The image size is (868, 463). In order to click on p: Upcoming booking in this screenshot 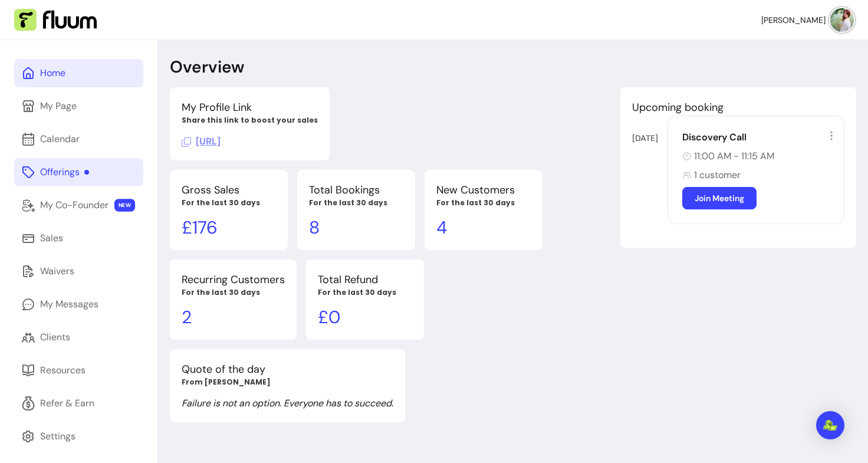, I will do `click(738, 107)`.